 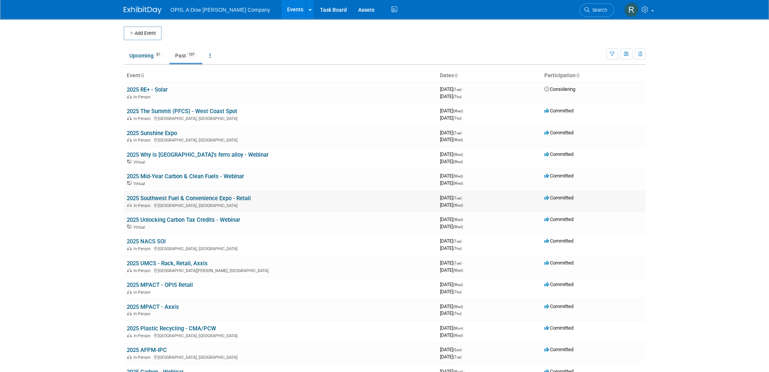 What do you see at coordinates (593, 76) in the screenshot?
I see `th: Participation` at bounding box center [593, 76].